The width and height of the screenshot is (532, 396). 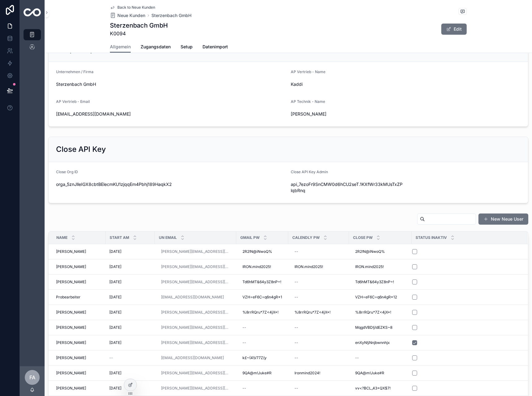 I want to click on h2: Close API Key, so click(x=81, y=149).